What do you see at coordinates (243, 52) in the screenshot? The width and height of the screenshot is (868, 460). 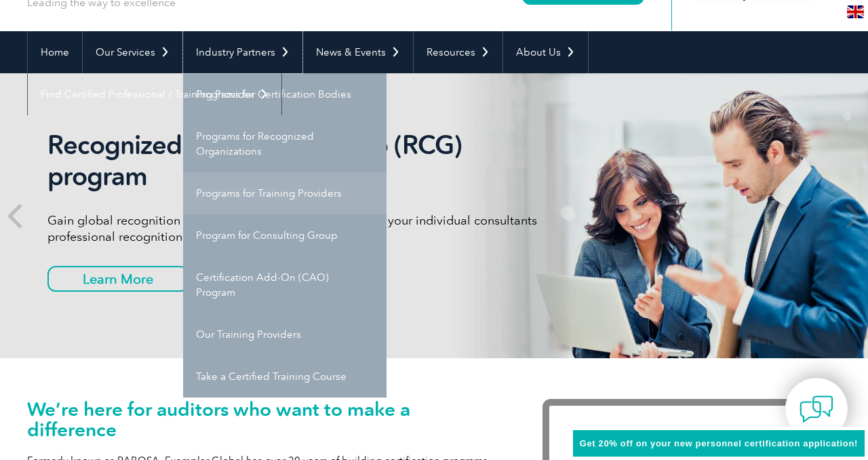 I see `a: Industry Partners` at bounding box center [243, 52].